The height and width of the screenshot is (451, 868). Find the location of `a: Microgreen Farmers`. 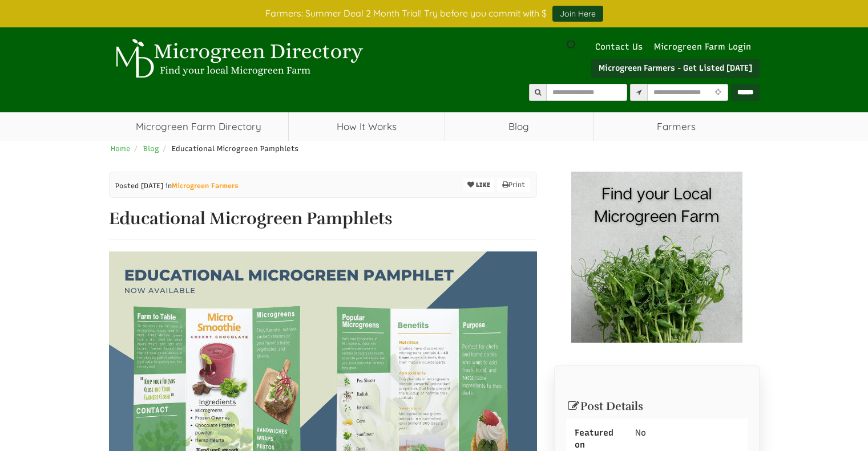

a: Microgreen Farmers is located at coordinates (205, 186).